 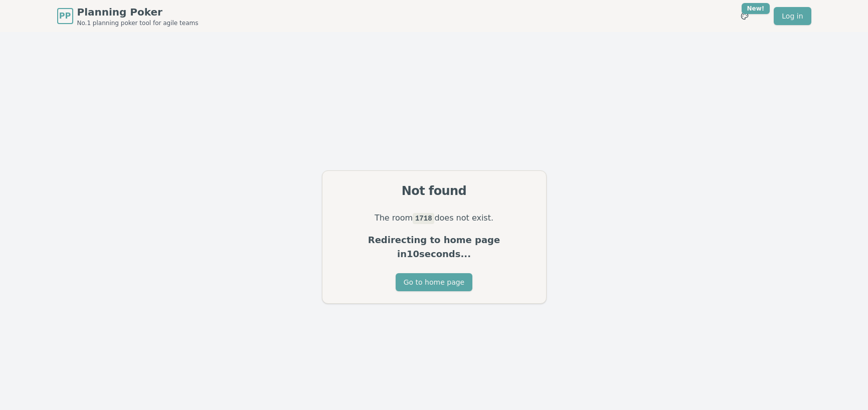 I want to click on p: Redirecting to home page in 10 seconds..., so click(x=434, y=247).